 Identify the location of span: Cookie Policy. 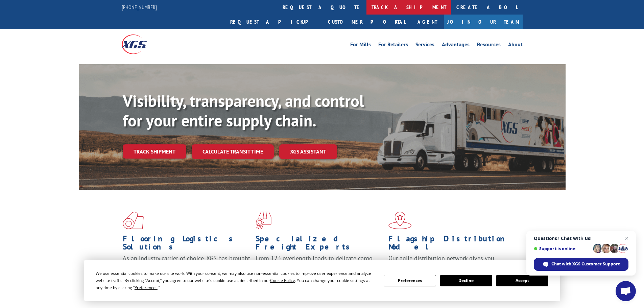
(282, 280).